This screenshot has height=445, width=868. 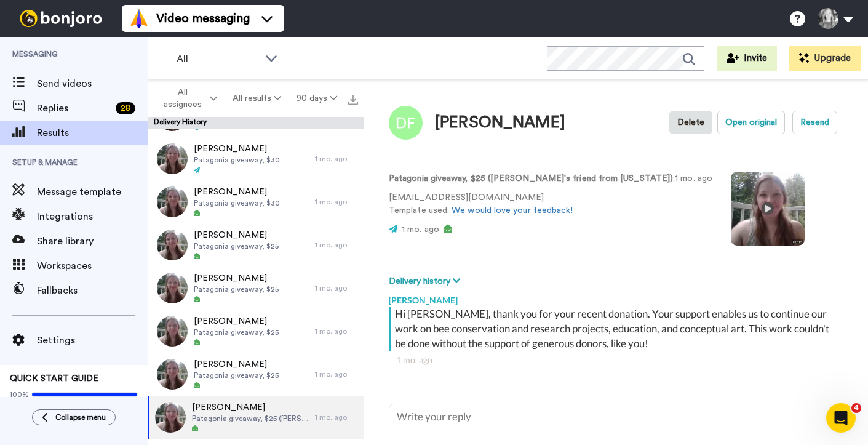 I want to click on span: Integrations, so click(x=92, y=216).